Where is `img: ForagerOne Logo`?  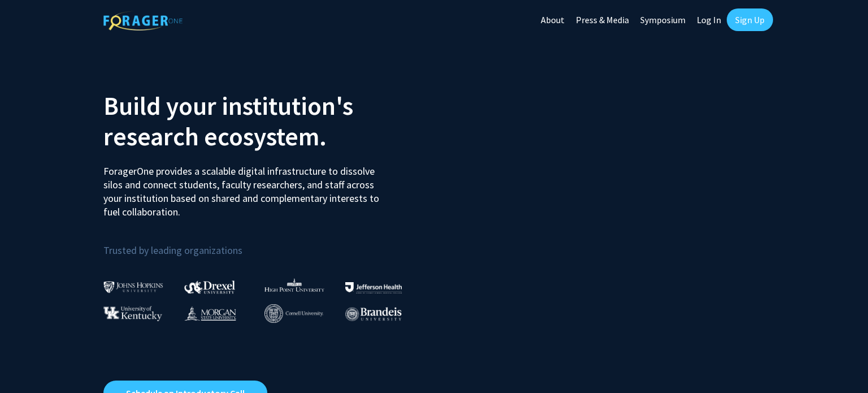
img: ForagerOne Logo is located at coordinates (143, 20).